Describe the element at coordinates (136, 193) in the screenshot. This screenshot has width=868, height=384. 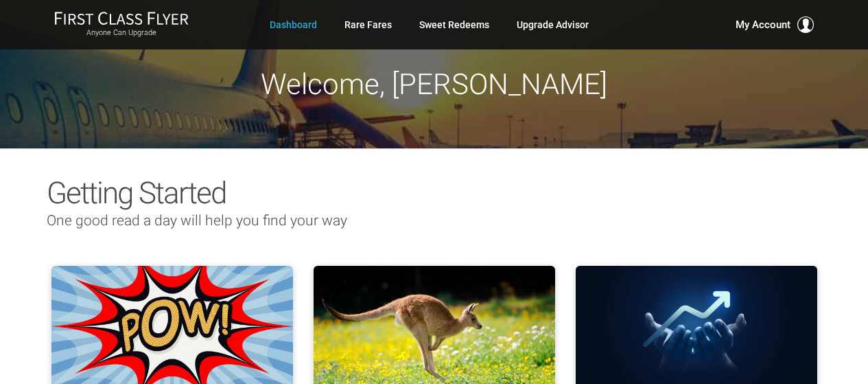
I see `span: Getting Started` at that location.